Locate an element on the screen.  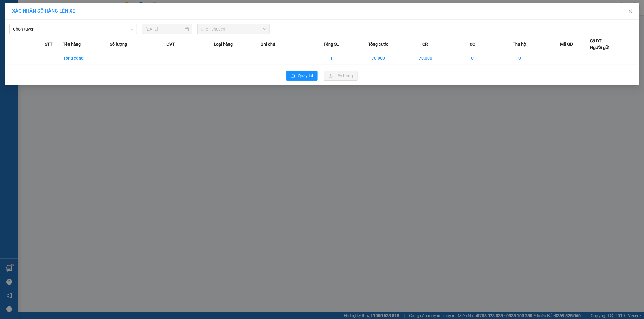
button: uploadLên hàng is located at coordinates (341, 76).